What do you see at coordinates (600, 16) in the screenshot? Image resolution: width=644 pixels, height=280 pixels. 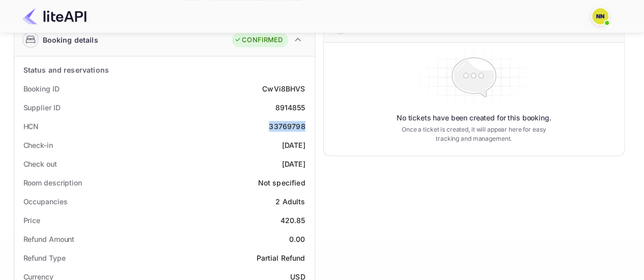 I see `img: N/A N/A` at bounding box center [600, 16].